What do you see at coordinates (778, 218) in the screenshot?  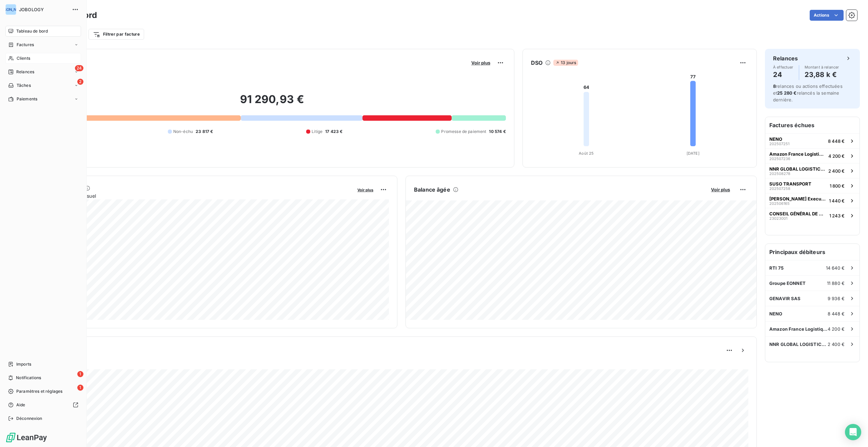 I see `span: 23023001` at bounding box center [778, 218].